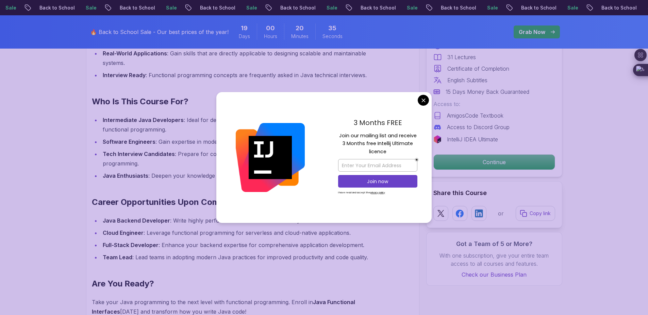 The width and height of the screenshot is (648, 315). Describe the element at coordinates (540, 214) in the screenshot. I see `p: Copy link` at that location.